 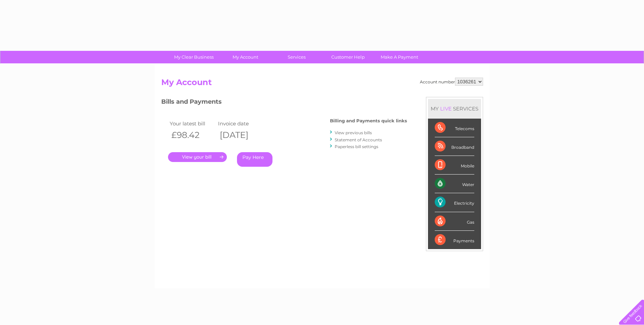 I want to click on a: Statement of Accounts, so click(x=358, y=140).